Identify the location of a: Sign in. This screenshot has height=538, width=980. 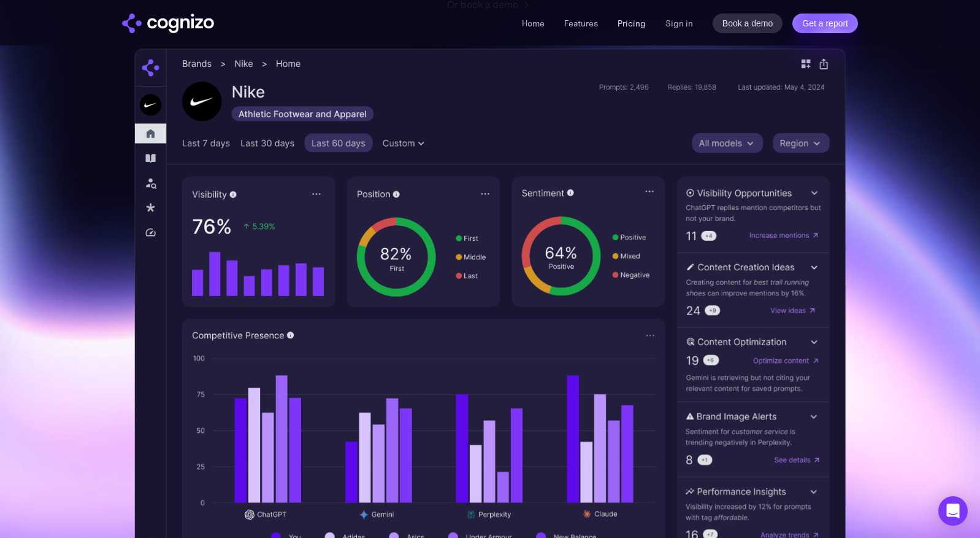
(679, 23).